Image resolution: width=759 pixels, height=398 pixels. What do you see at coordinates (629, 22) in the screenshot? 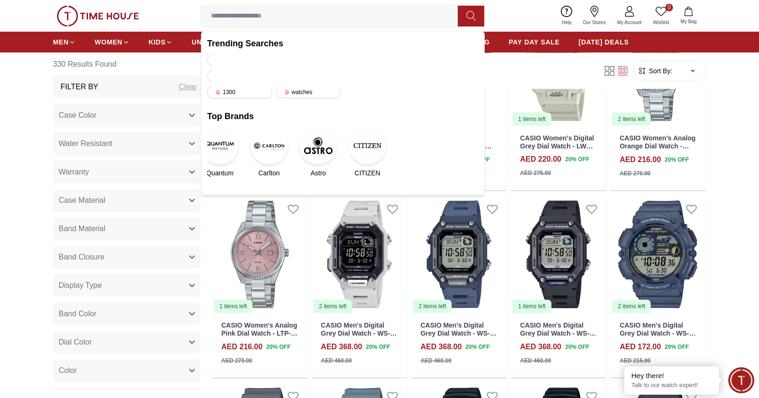
I see `span: My Account` at bounding box center [629, 22].